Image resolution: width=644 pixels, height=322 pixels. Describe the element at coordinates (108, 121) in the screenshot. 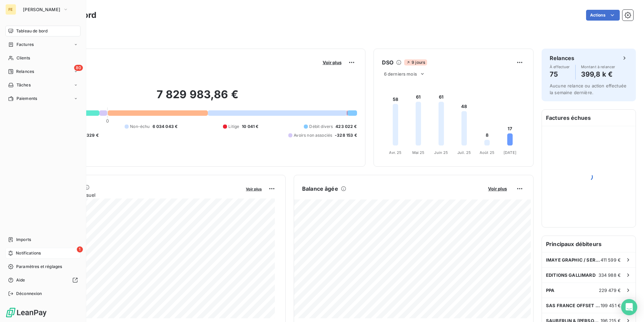

I see `span: 0` at that location.